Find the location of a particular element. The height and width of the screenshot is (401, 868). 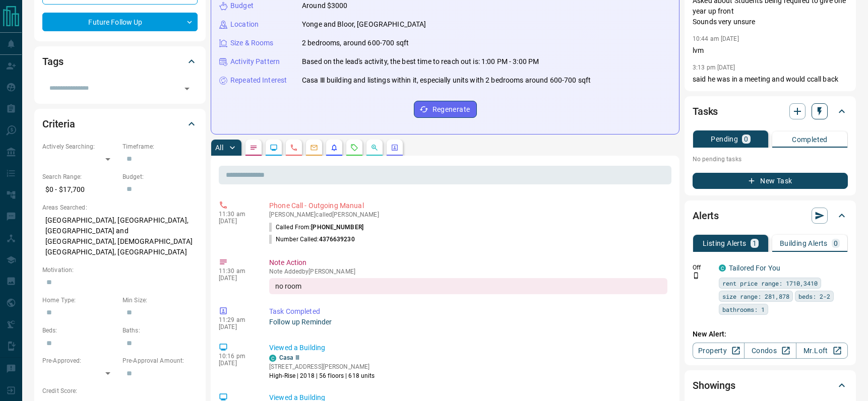

div: Showings is located at coordinates (771, 386).